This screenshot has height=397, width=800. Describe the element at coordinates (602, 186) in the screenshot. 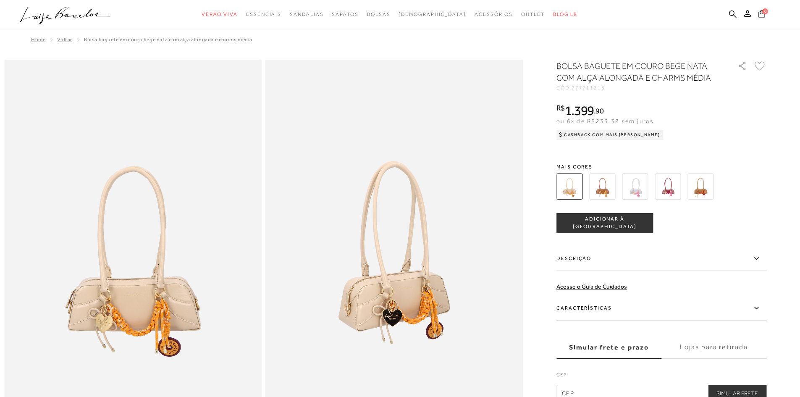

I see `img: BOLSA BAGUETE EM COURO CARAMELO COM ALÇA ALONGADA E CHARMS MÉDIA` at that location.